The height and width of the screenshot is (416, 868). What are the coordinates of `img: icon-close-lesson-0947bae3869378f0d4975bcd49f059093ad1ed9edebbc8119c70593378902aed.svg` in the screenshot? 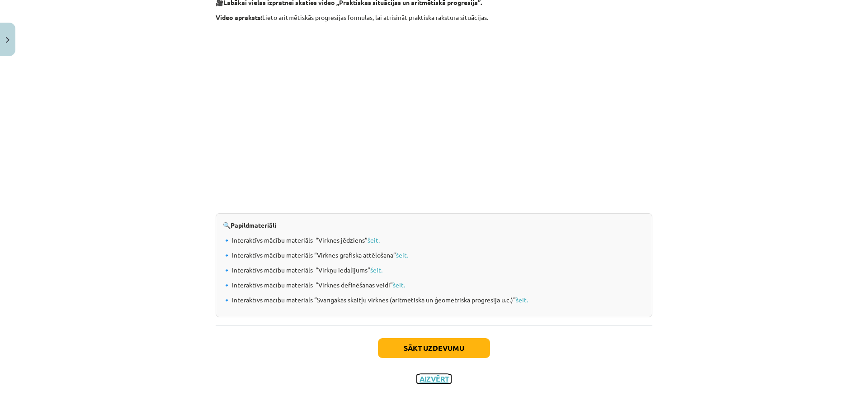 It's located at (8, 40).